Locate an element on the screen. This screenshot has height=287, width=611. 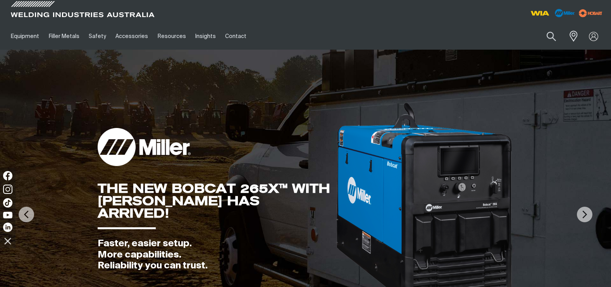
button: Search products is located at coordinates (551, 36).